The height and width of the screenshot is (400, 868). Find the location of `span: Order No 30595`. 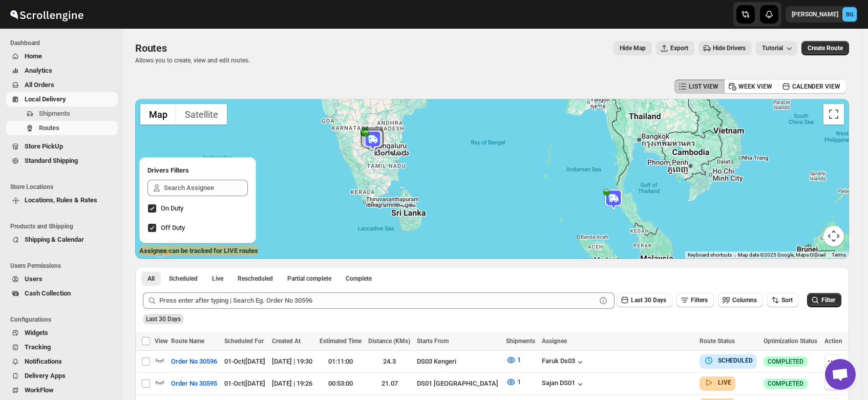

span: Order No 30595 is located at coordinates (194, 383).